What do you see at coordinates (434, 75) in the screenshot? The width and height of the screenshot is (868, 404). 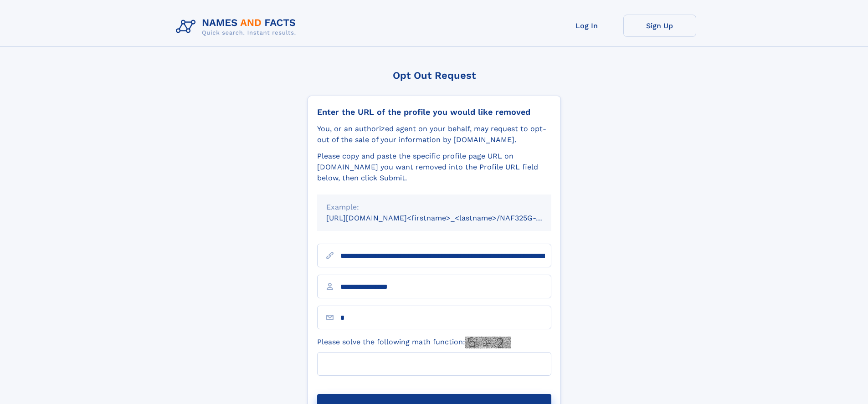 I see `div: Opt Out Request` at bounding box center [434, 75].